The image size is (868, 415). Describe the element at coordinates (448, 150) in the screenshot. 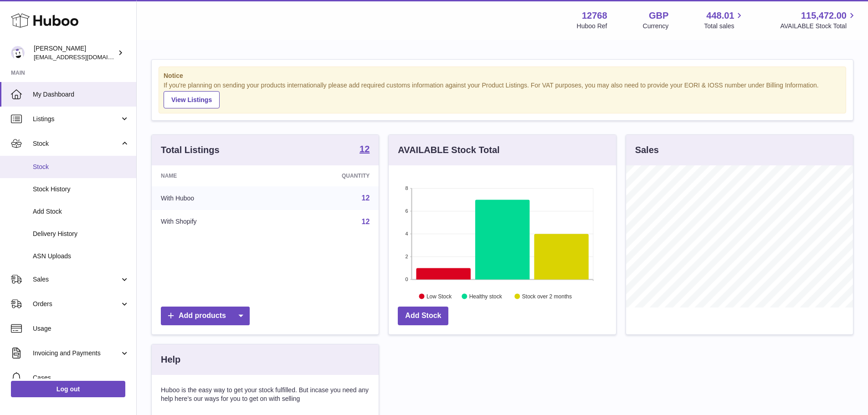

I see `h3: AVAILABLE Stock Total` at that location.